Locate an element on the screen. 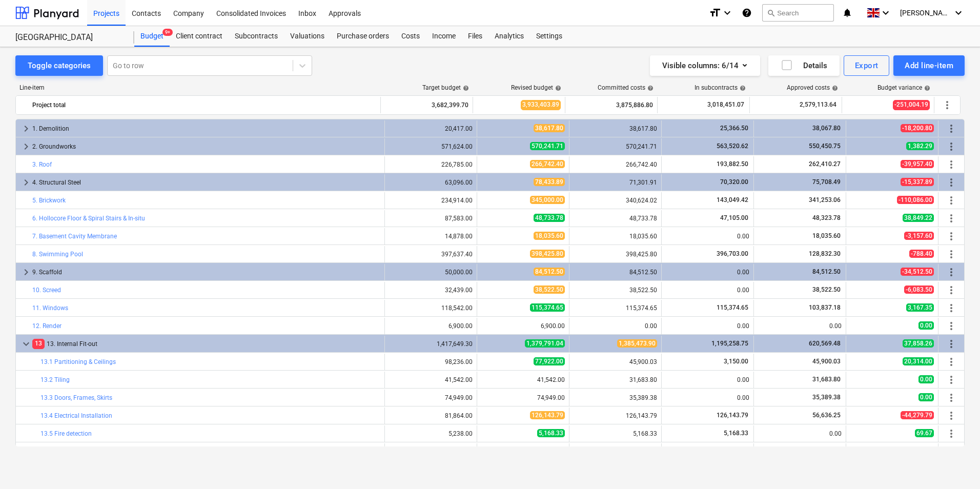  span: 398,425.80 is located at coordinates (547, 253).